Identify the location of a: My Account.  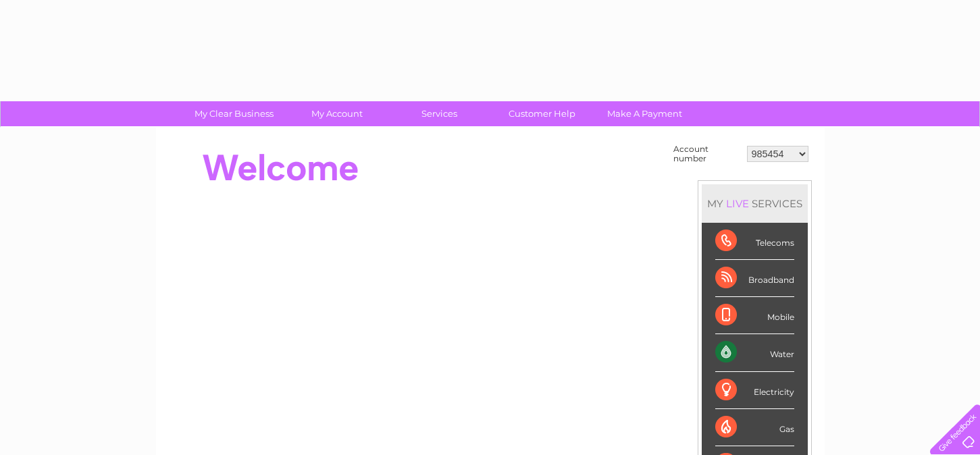
(336, 114).